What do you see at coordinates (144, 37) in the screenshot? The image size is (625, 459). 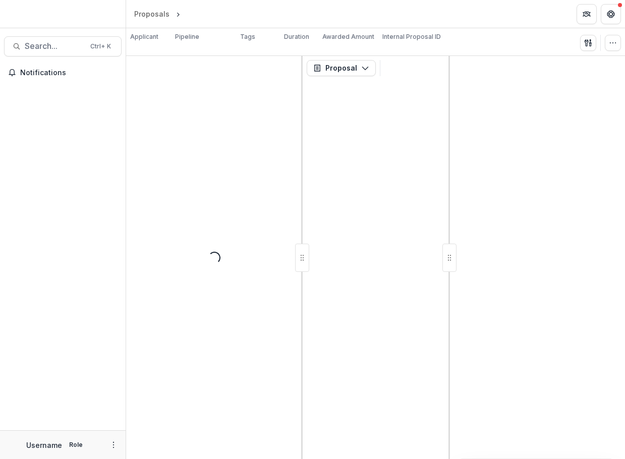 I see `p: Applicant` at bounding box center [144, 37].